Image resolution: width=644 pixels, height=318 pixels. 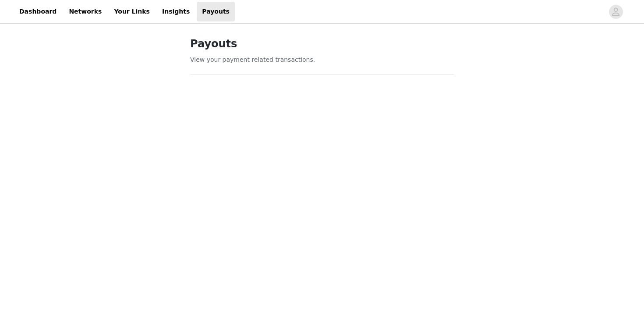 What do you see at coordinates (616, 12) in the screenshot?
I see `div: avatar` at bounding box center [616, 12].